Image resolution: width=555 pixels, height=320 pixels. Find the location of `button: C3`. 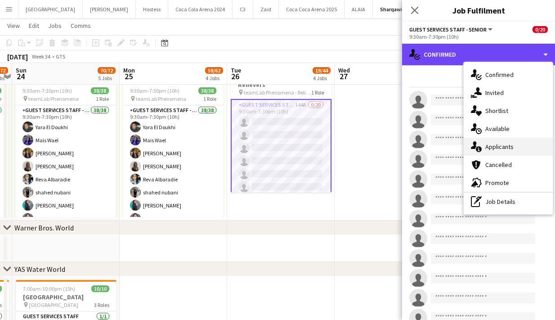

button: C3 is located at coordinates (243, 9).